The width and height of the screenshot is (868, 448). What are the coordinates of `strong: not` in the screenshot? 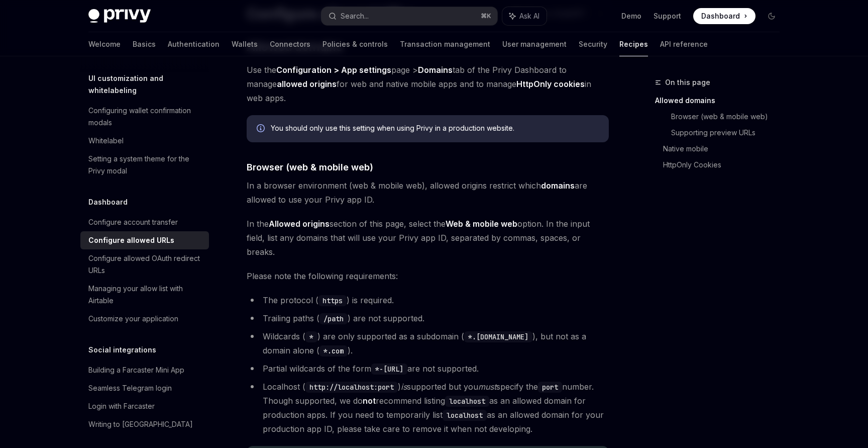 It's located at (369, 401).